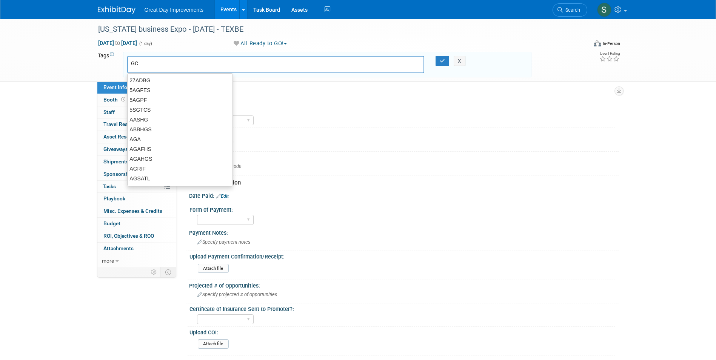 This screenshot has height=360, width=716. What do you see at coordinates (611, 43) in the screenshot?
I see `div: In-Person` at bounding box center [611, 43].